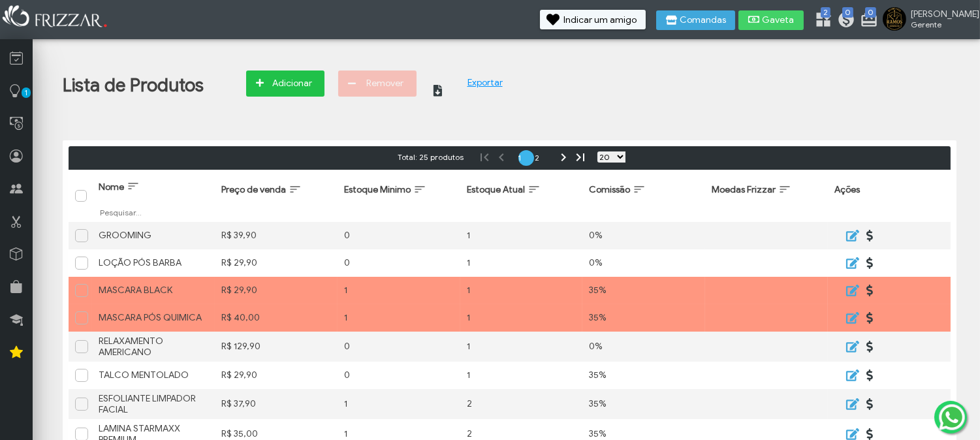  What do you see at coordinates (276, 346) in the screenshot?
I see `div: R$ 129,90` at bounding box center [276, 346].